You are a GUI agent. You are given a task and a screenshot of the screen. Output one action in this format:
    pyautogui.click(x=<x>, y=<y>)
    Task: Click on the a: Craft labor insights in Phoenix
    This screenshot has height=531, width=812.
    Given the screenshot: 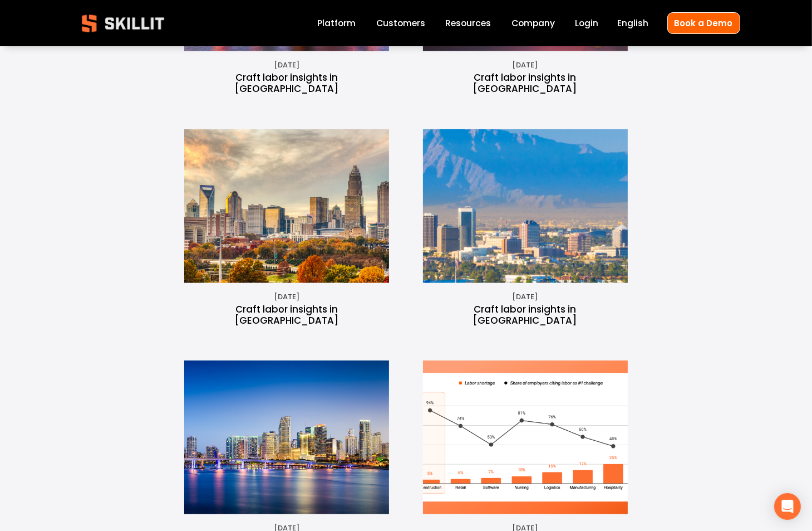 What is the action you would take?
    pyautogui.click(x=526, y=206)
    